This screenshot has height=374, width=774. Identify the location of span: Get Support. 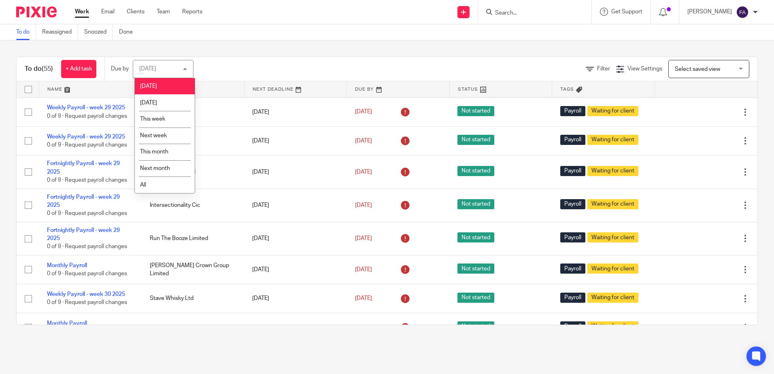
(627, 12).